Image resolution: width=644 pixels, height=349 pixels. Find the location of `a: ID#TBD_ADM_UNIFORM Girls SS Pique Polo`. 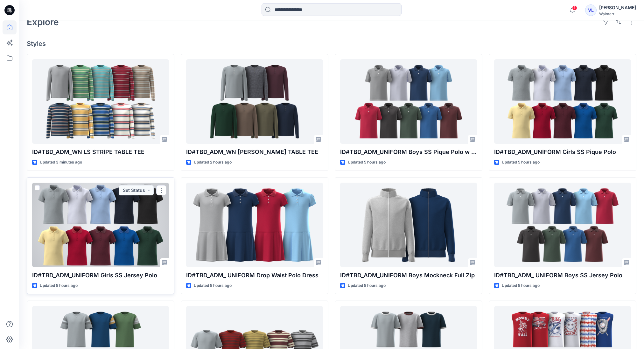

a: ID#TBD_ADM_UNIFORM Girls SS Pique Polo is located at coordinates (563, 101).